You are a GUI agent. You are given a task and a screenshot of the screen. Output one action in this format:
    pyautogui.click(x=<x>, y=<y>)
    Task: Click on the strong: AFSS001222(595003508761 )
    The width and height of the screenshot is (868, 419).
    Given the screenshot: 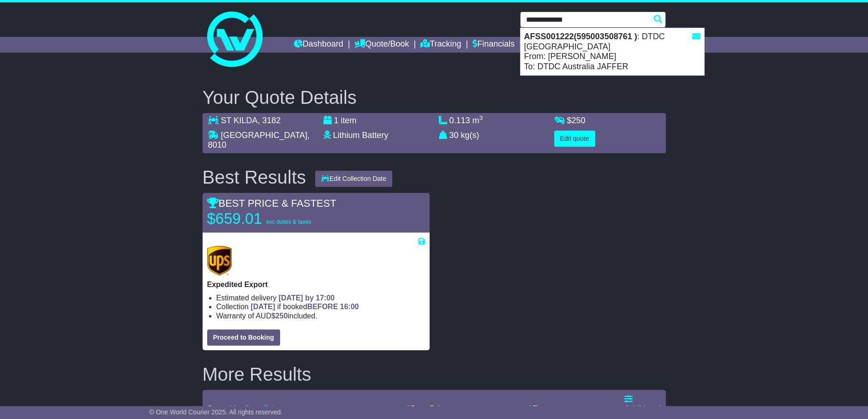 What is the action you would take?
    pyautogui.click(x=581, y=36)
    